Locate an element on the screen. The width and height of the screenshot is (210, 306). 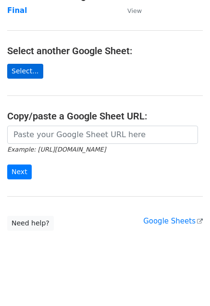
h4: Select another Google Sheet: is located at coordinates (105, 51).